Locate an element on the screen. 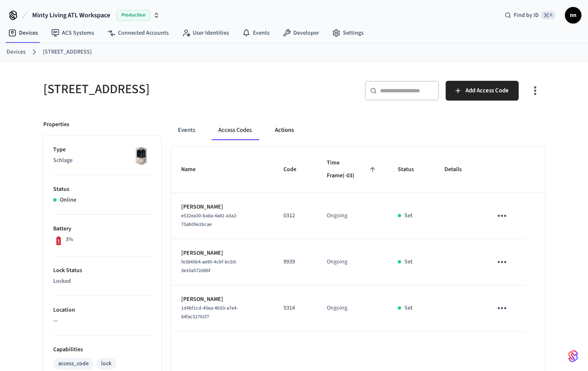 Image resolution: width=588 pixels, height=371 pixels. table: sticky table is located at coordinates (358, 239).